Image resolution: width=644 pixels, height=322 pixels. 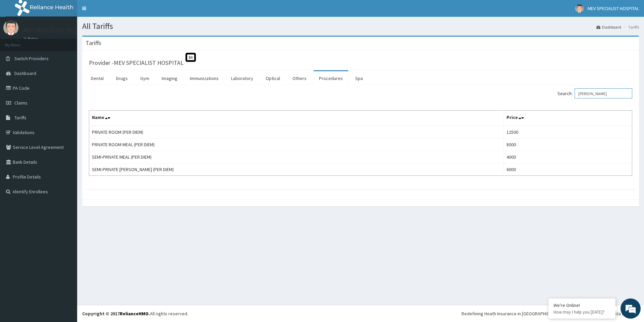 I want to click on a: Dashboard, so click(x=608, y=26).